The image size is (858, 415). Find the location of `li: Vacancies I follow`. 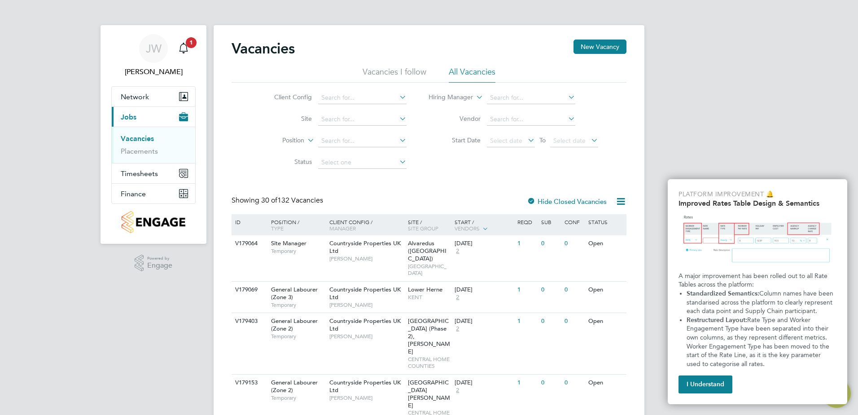

li: Vacancies I follow is located at coordinates (395, 75).